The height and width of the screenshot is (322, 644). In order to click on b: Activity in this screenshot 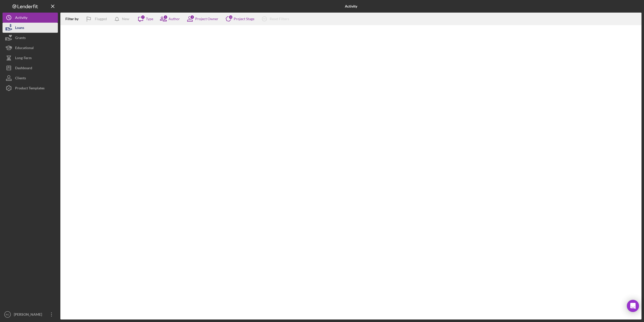, I will do `click(351, 6)`.